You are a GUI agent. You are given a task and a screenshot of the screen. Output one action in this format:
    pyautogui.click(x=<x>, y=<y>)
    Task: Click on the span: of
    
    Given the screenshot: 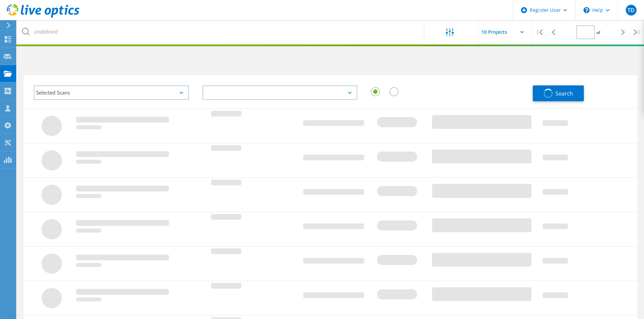 What is the action you would take?
    pyautogui.click(x=598, y=32)
    